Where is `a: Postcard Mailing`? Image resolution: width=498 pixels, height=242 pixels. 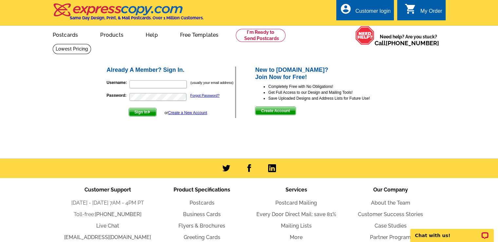
a: Postcard Mailing is located at coordinates (296, 203).